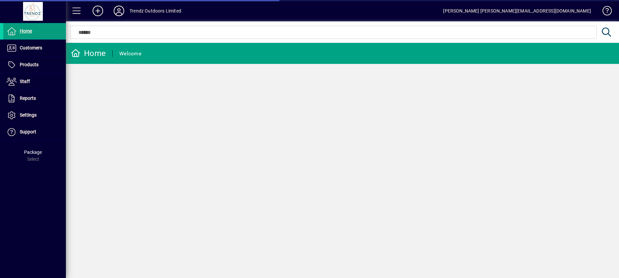 This screenshot has height=278, width=619. Describe the element at coordinates (35, 98) in the screenshot. I see `a: Reports` at that location.